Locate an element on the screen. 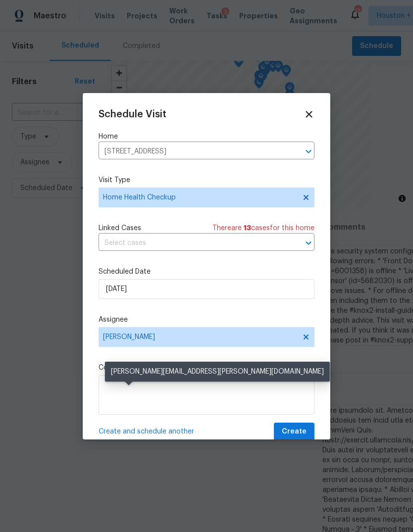  span: There are case s for this home is located at coordinates (263, 228).